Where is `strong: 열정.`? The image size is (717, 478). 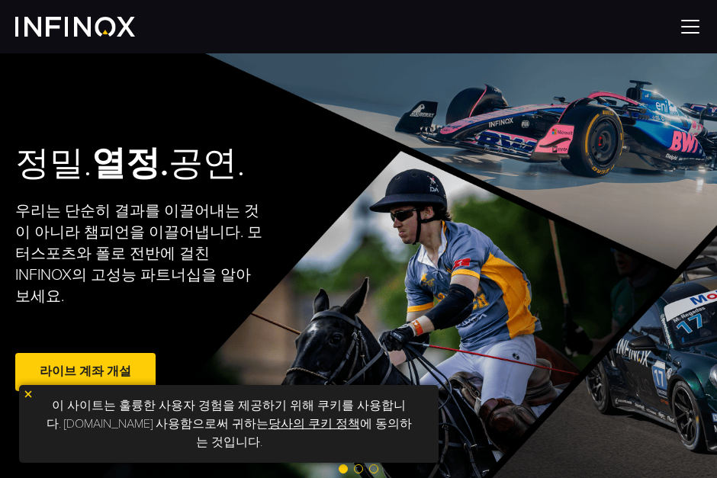
strong: 열정. is located at coordinates (130, 164).